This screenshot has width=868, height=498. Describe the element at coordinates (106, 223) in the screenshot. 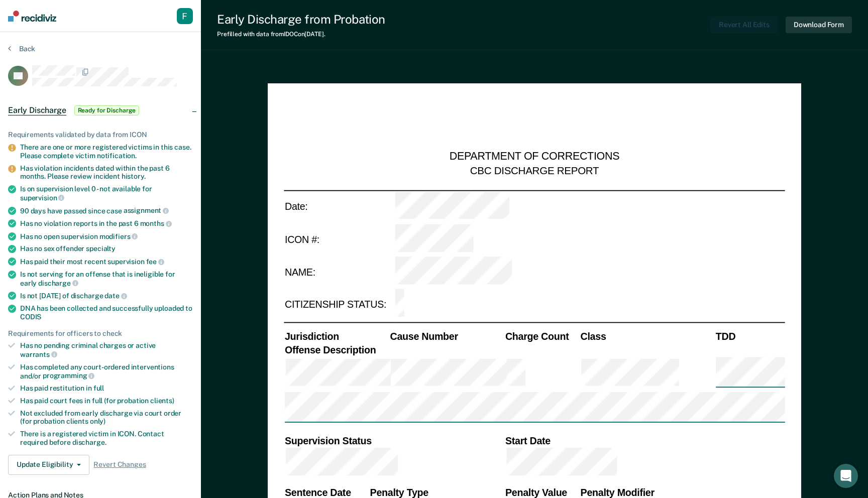

I see `div: Has no violation reports in the past 6` at that location.